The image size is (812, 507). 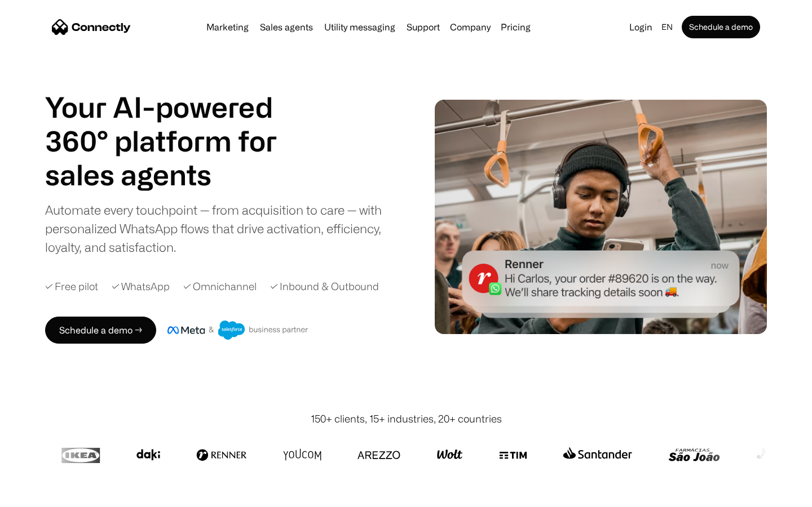 What do you see at coordinates (228, 27) in the screenshot?
I see `a: Marketing` at bounding box center [228, 27].